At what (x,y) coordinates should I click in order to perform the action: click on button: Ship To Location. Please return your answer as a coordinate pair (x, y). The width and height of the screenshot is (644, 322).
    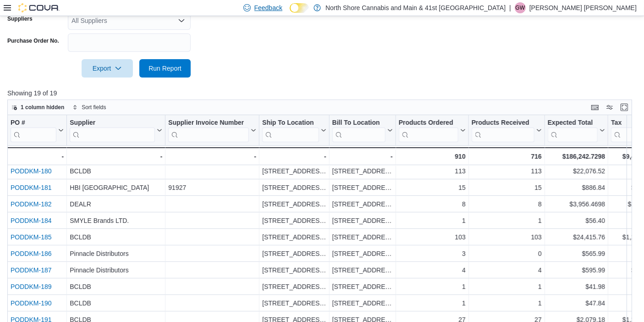
    Looking at the image, I should click on (294, 130).